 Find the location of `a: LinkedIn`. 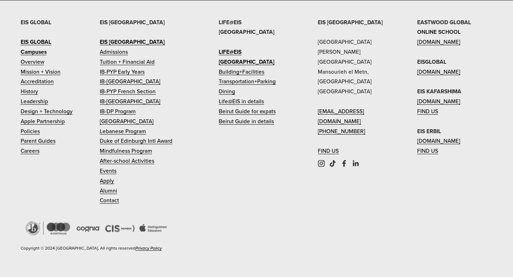

a: LinkedIn is located at coordinates (355, 163).